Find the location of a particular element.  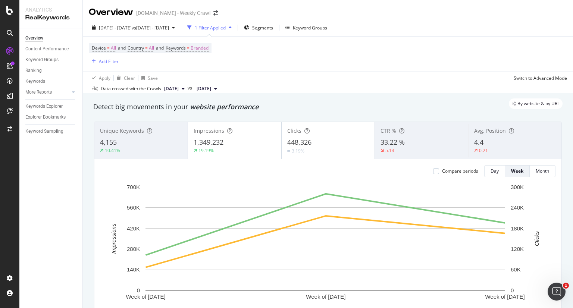

a: Keywords is located at coordinates (51, 81).